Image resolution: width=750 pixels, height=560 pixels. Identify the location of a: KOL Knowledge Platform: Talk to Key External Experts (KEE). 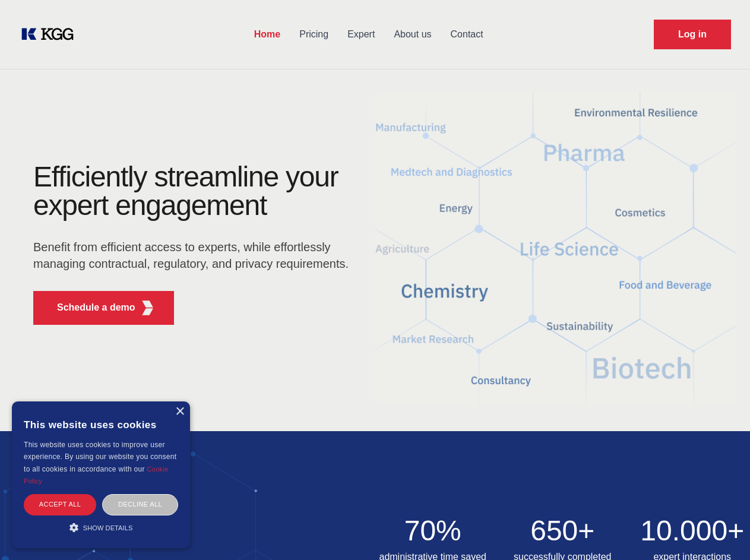
(51, 35).